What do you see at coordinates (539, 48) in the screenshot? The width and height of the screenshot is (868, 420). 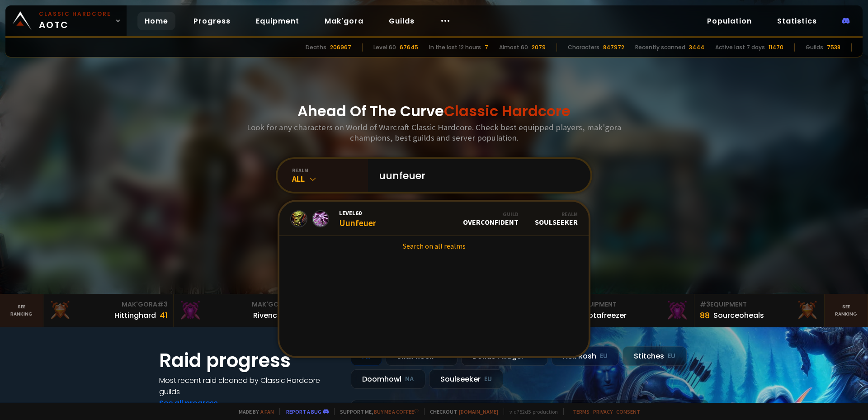 I see `div: 2079` at bounding box center [539, 48].